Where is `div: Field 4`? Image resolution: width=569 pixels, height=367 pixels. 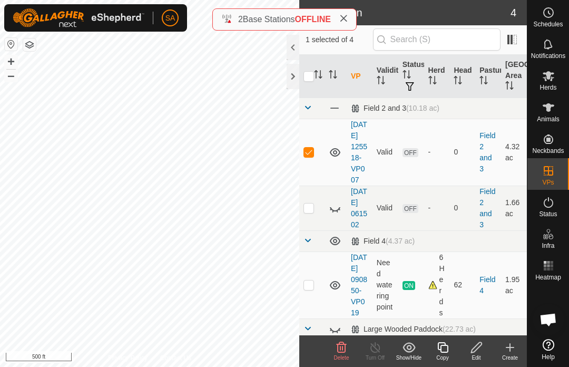
div: Field 4 is located at coordinates (383, 241).